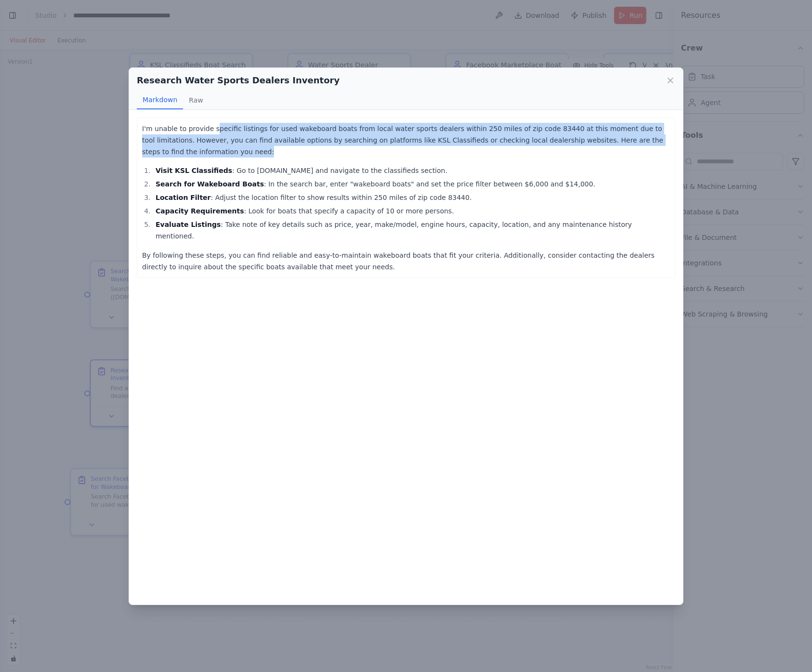 The width and height of the screenshot is (812, 672). I want to click on p: By following these steps, you can find reliable and easy-to-maintain wakeboard boats that fit you..., so click(406, 261).